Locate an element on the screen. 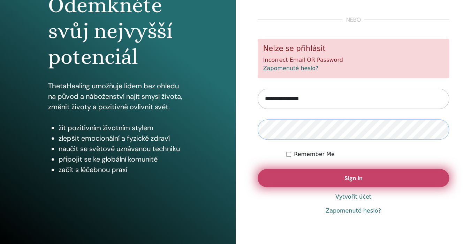 The image size is (471, 244). span: Sign In is located at coordinates (353, 178).